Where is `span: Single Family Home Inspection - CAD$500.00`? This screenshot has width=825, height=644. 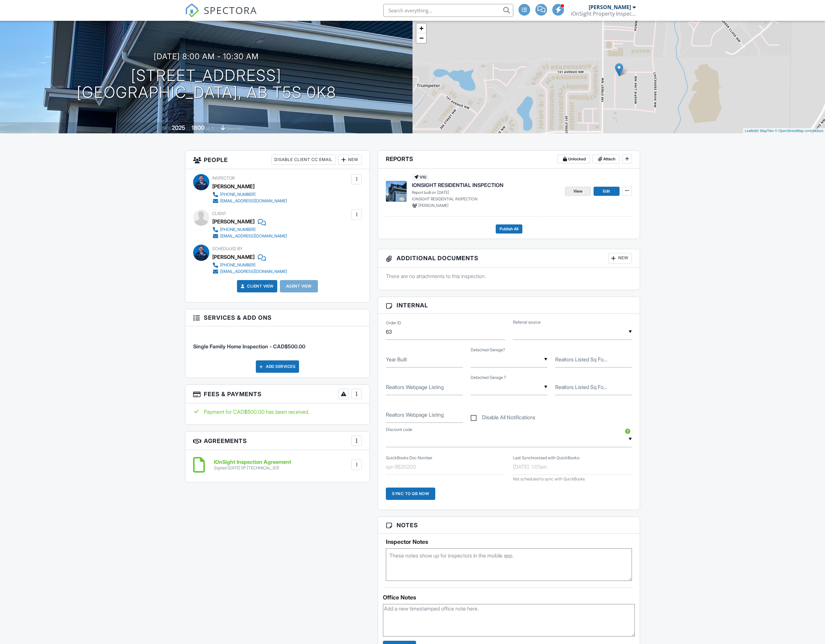 span: Single Family Home Inspection - CAD$500.00 is located at coordinates (249, 346).